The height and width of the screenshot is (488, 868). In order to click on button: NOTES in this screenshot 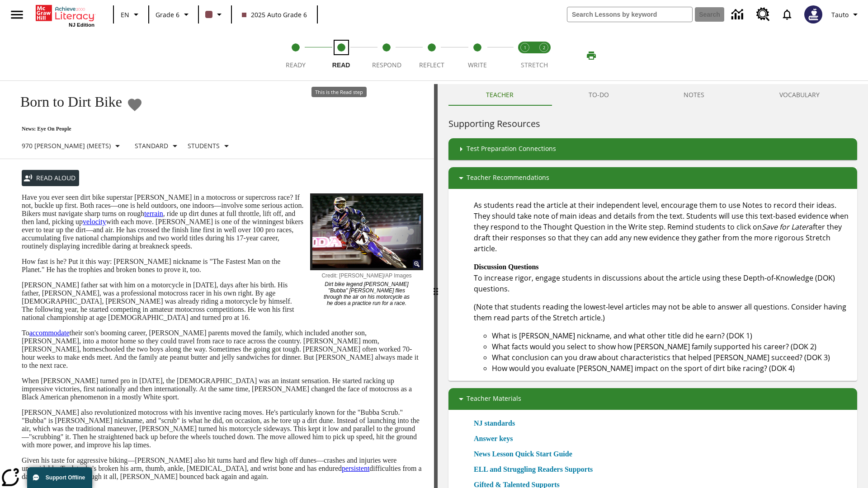, I will do `click(695, 95)`.